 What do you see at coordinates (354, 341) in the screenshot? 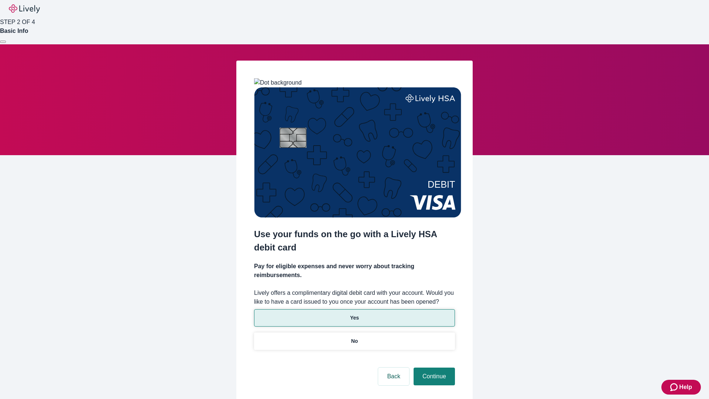
I see `button: No` at bounding box center [354, 341].